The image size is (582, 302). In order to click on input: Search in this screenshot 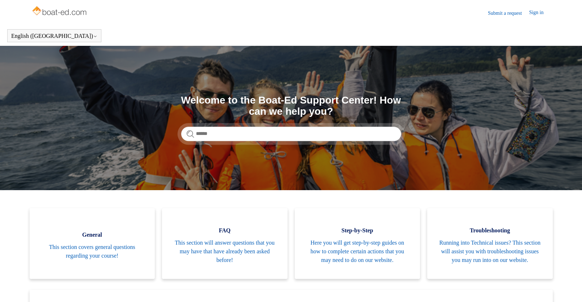, I will do `click(291, 134)`.